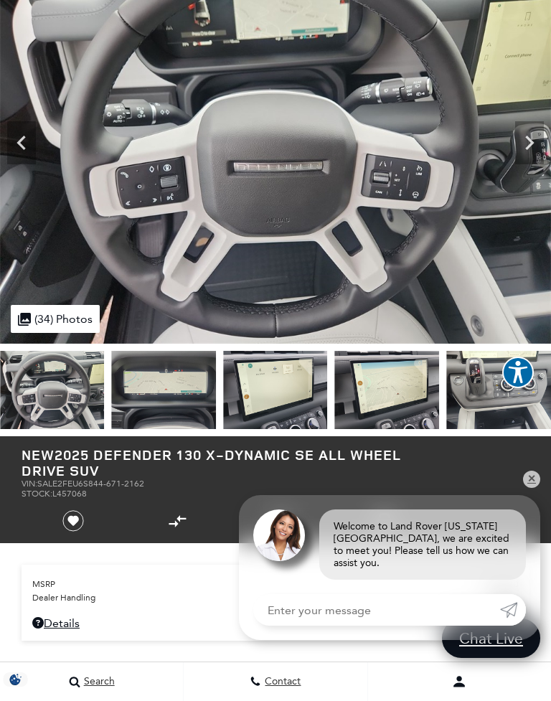 The height and width of the screenshot is (701, 551). I want to click on span: Contact, so click(281, 682).